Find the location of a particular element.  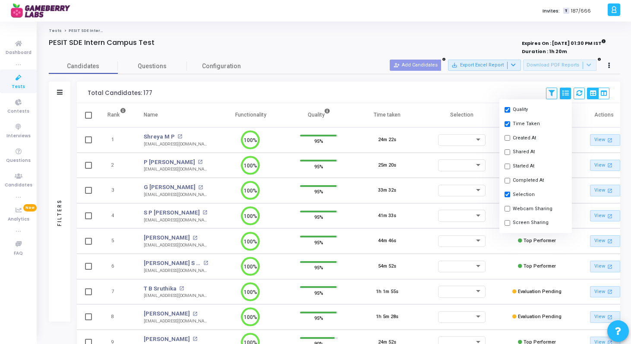

nav: breadcrumb is located at coordinates (335, 31).